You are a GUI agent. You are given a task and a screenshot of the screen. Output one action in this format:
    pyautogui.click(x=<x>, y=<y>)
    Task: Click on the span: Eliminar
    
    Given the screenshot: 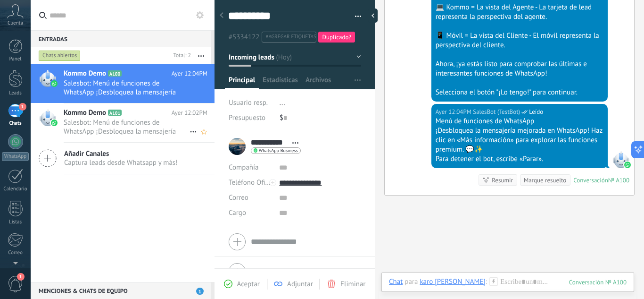 What is the action you would take?
    pyautogui.click(x=353, y=284)
    